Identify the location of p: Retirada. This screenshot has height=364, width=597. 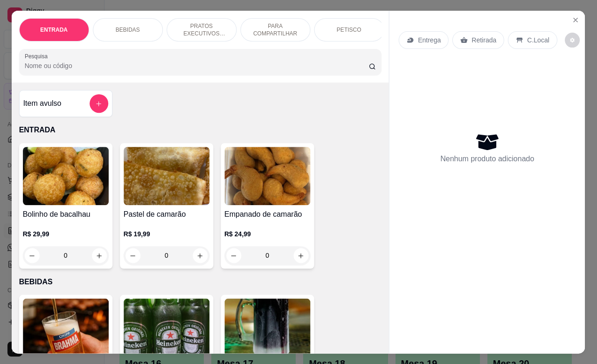
(484, 40).